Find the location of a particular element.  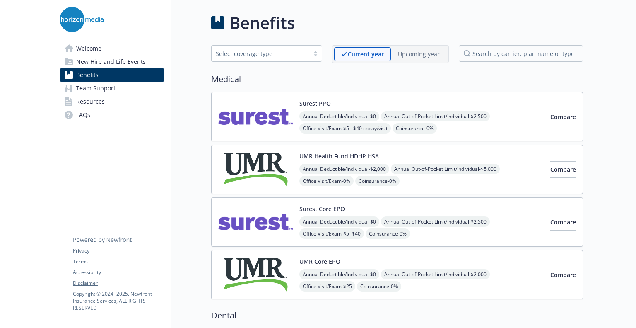

button: Surest Core EPO is located at coordinates (322, 208).